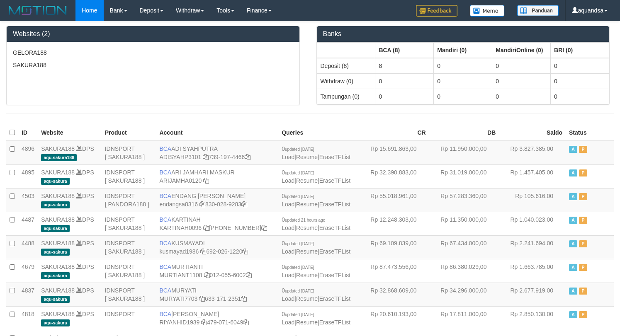 The width and height of the screenshot is (620, 336). What do you see at coordinates (318, 133) in the screenshot?
I see `th: Queries` at bounding box center [318, 133].